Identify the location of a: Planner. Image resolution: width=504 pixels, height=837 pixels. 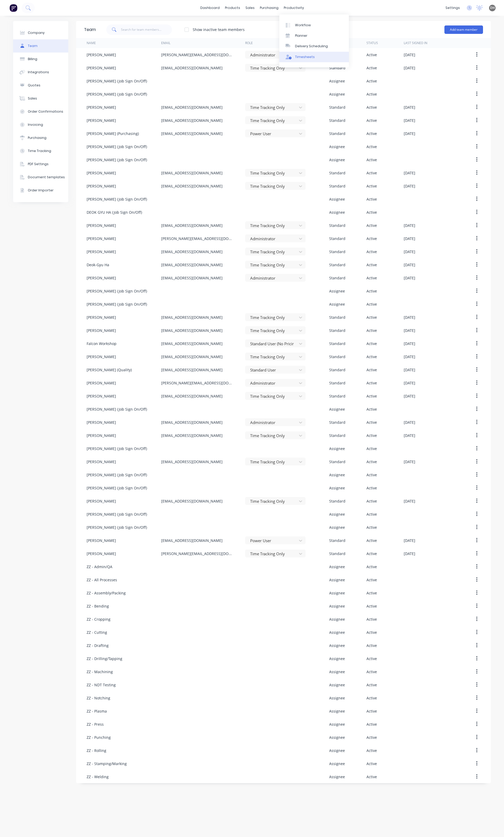
(314, 35).